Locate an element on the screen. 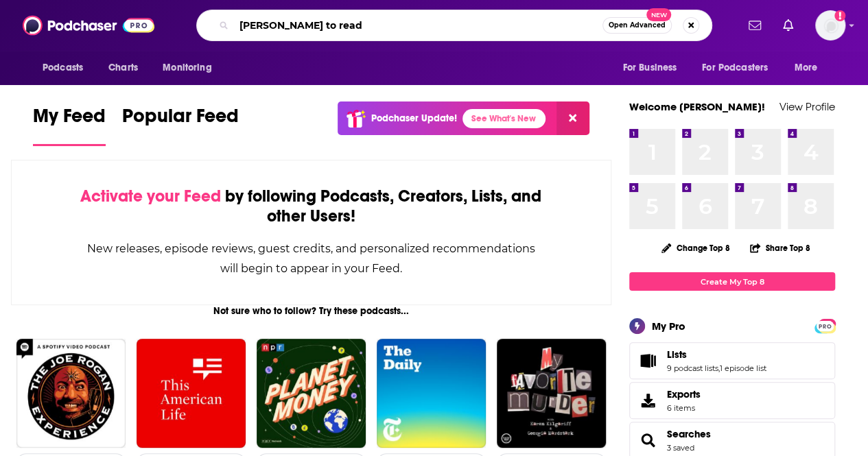 The image size is (868, 456). div: Not sure who to follow? Try these podcasts... is located at coordinates (310, 310).